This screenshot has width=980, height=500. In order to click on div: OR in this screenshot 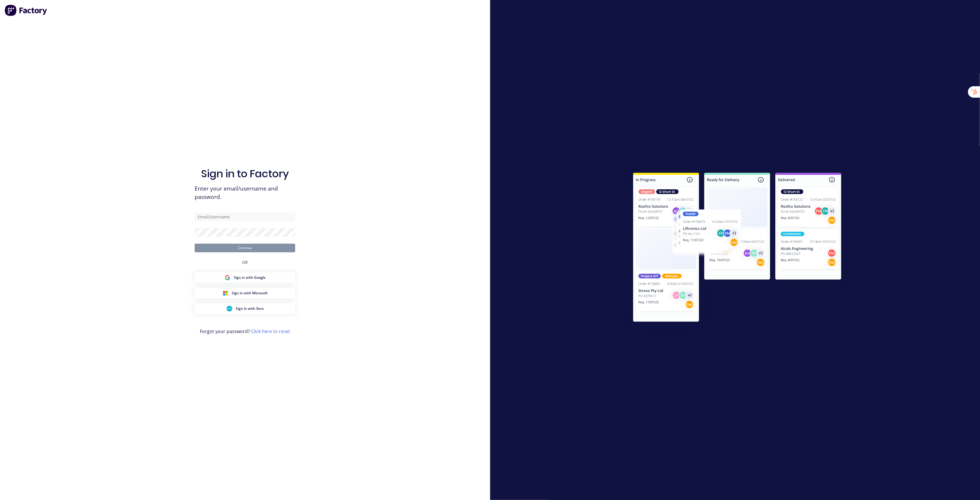, I will do `click(245, 261)`.